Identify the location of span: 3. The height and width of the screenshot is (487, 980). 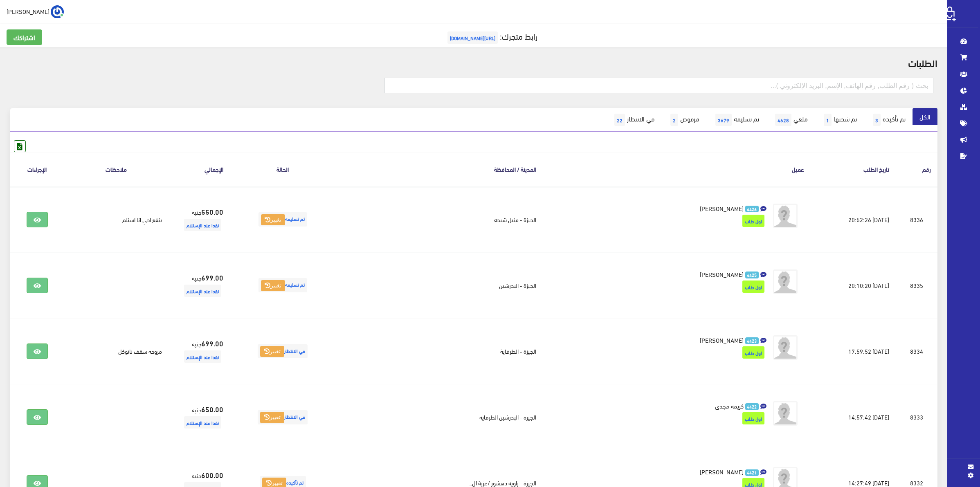
(877, 120).